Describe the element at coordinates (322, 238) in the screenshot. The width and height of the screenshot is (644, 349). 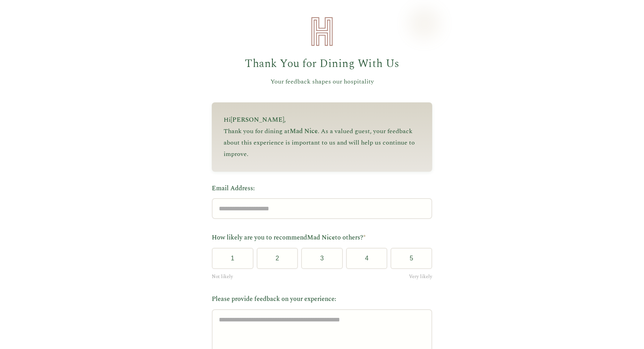
I see `label: How likely are you to recommend to others?` at that location.